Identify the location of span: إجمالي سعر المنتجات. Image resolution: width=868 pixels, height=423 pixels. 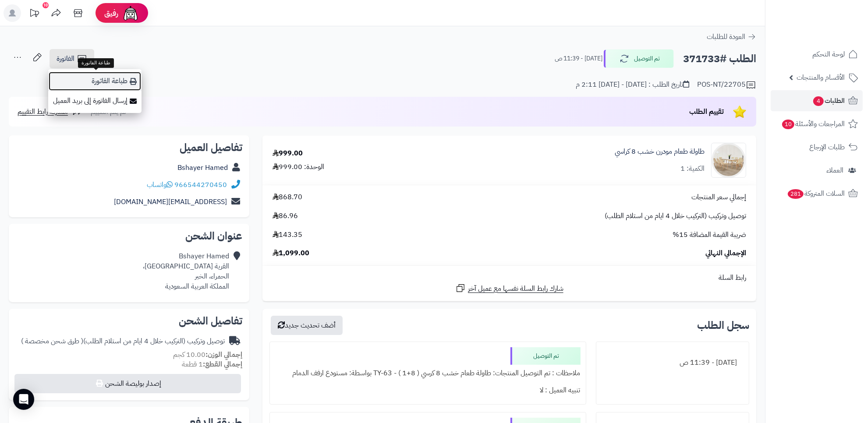
(718, 197).